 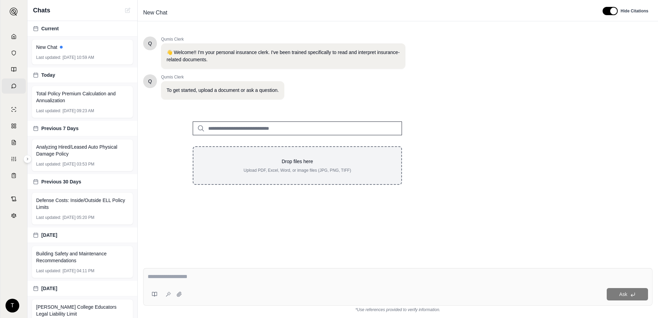 I want to click on p: Upload PDF, Excel, Word, or image files (JPG, PNG, TIFF), so click(x=297, y=170).